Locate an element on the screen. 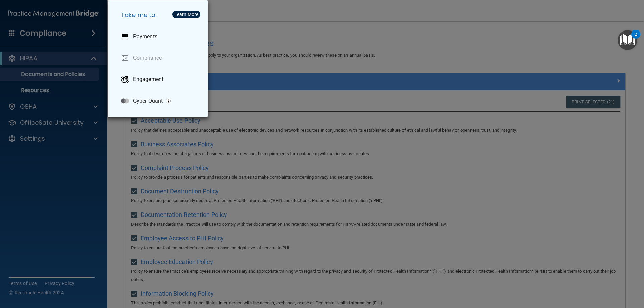 Image resolution: width=644 pixels, height=308 pixels. button: Learn More is located at coordinates (186, 15).